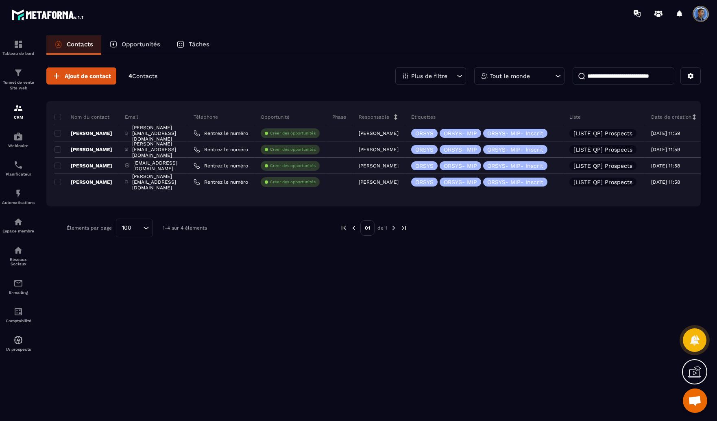  I want to click on a: automationsautomationsWebinaire, so click(18, 140).